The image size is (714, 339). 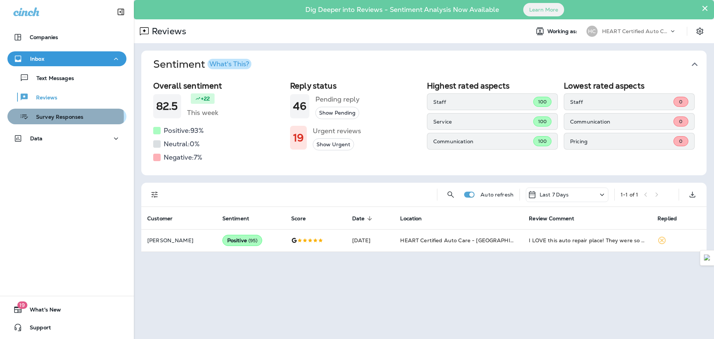 What do you see at coordinates (183, 157) in the screenshot?
I see `h5: Negative: 7 %` at bounding box center [183, 157].